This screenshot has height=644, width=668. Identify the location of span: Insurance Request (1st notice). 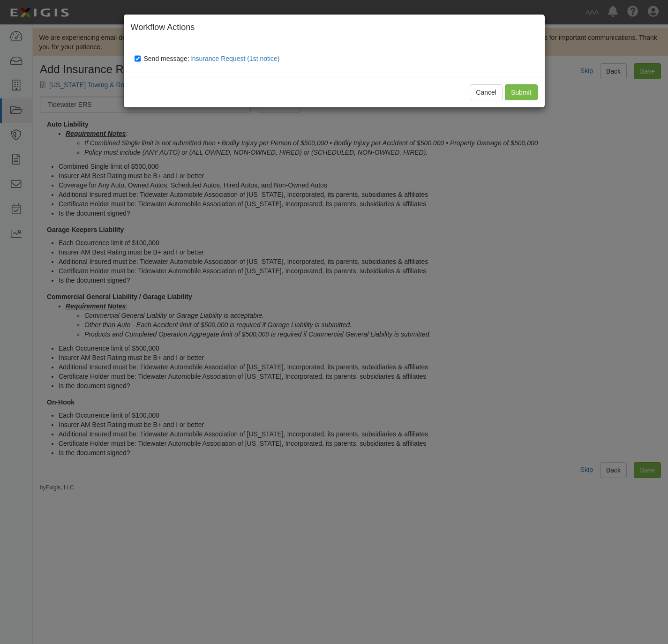
(235, 58).